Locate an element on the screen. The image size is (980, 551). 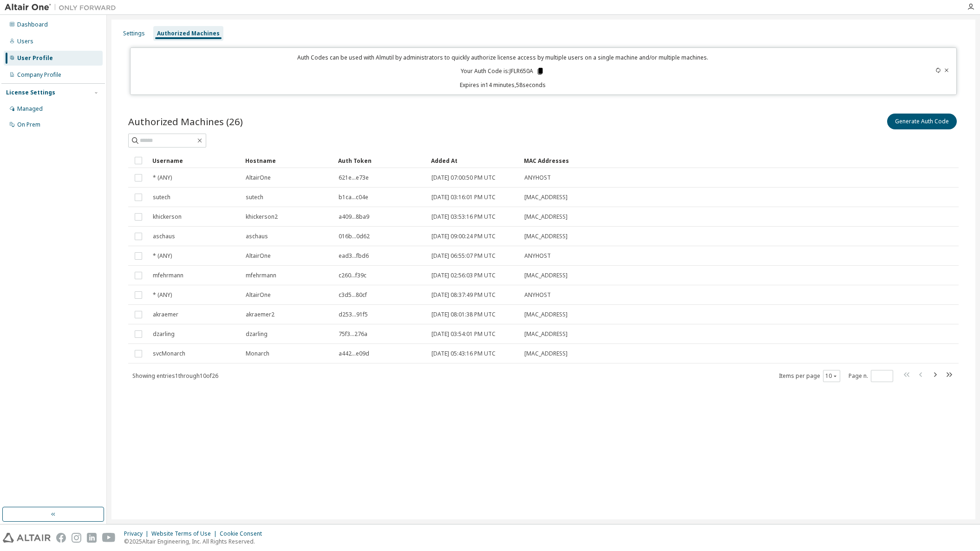
div: Added At is located at coordinates (474, 160).